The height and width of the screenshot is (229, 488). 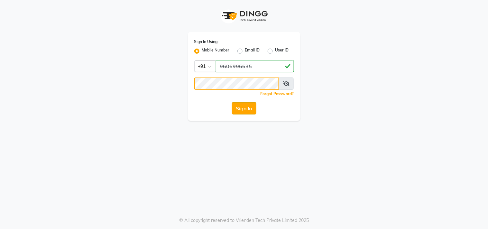 I want to click on img: logo1.svg, so click(x=244, y=16).